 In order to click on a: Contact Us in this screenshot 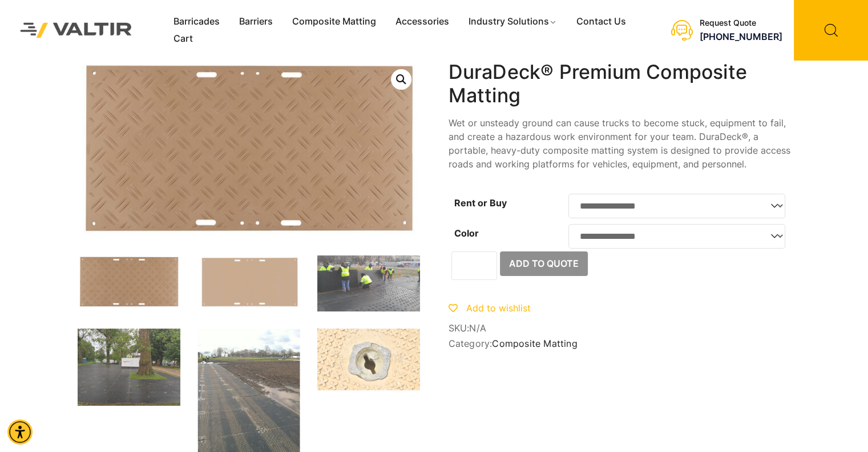, I will do `click(601, 22)`.